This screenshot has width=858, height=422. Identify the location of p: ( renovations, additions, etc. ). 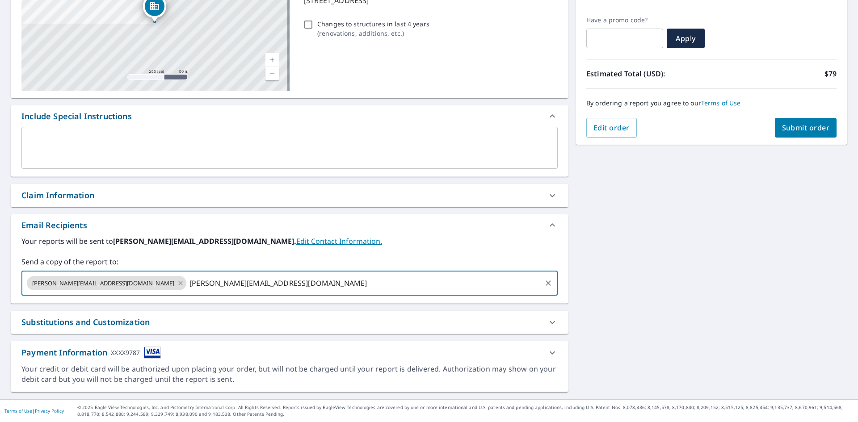
(373, 33).